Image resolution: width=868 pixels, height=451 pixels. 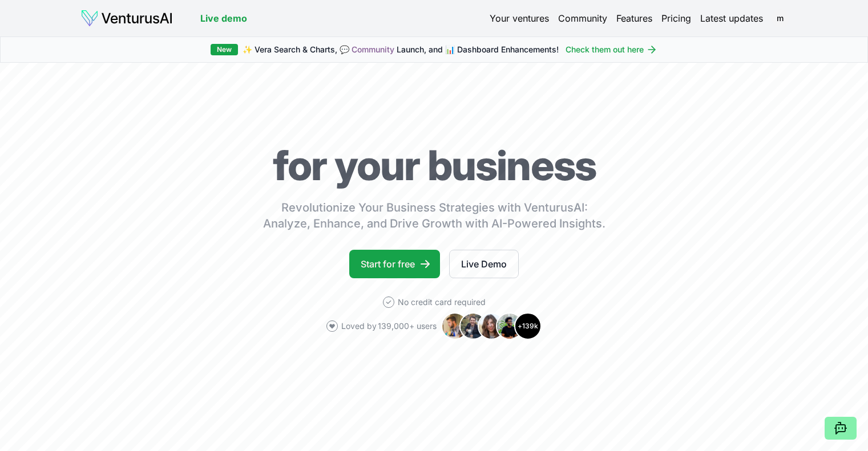 What do you see at coordinates (127, 18) in the screenshot?
I see `img: logo` at bounding box center [127, 18].